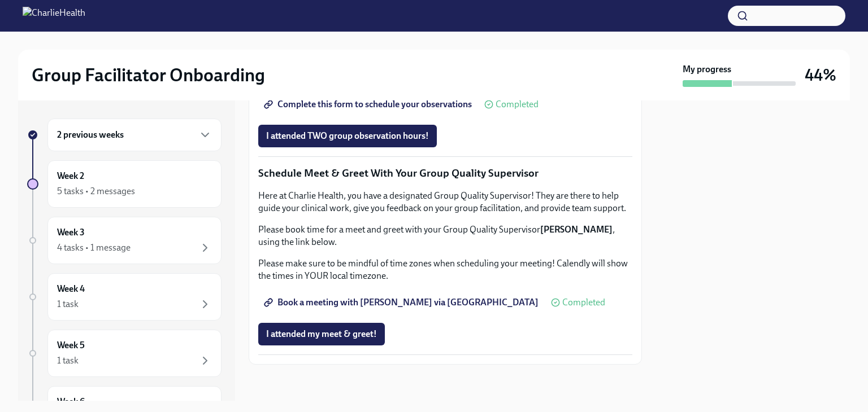 The image size is (868, 412). I want to click on a: Complete this form to schedule your observations, so click(369, 105).